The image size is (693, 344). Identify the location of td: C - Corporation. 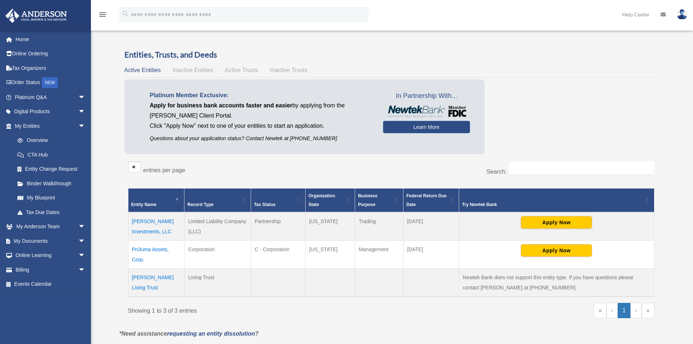
(278, 254).